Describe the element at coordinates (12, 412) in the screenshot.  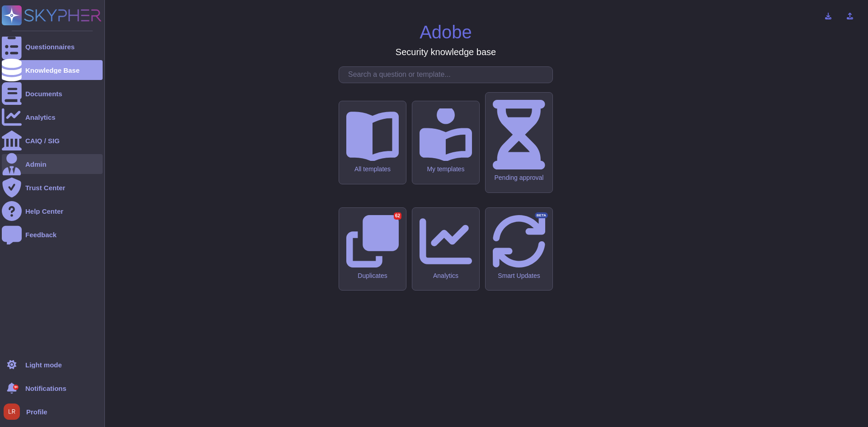
I see `img: user` at that location.